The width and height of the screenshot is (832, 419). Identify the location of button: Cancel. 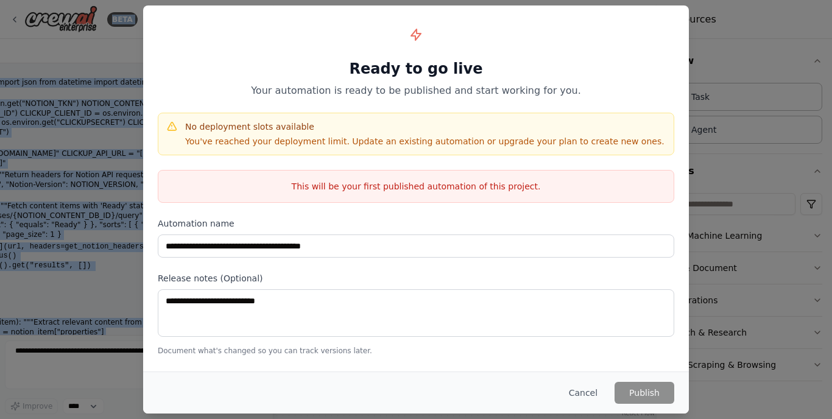
(583, 393).